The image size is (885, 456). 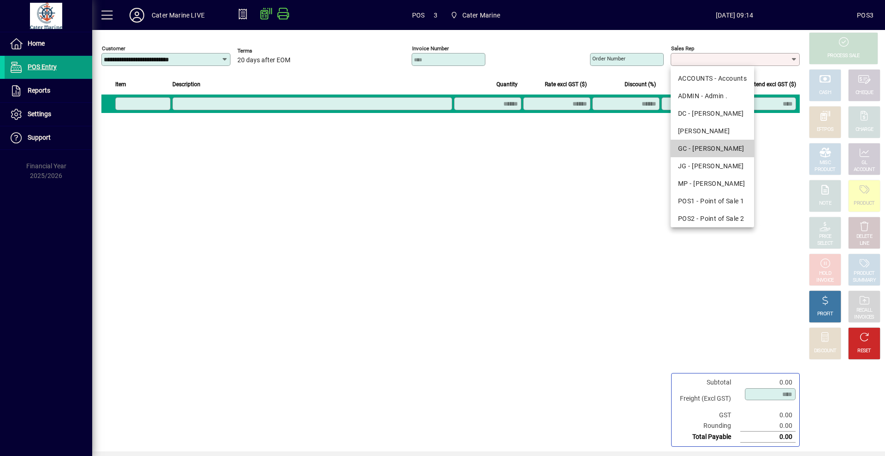 What do you see at coordinates (48, 44) in the screenshot?
I see `a: Home` at bounding box center [48, 44].